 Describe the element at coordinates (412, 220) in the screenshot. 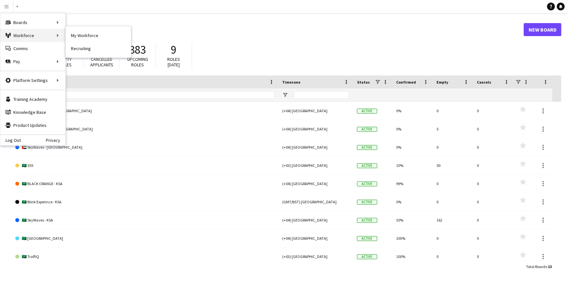

I see `div: 30%` at that location.